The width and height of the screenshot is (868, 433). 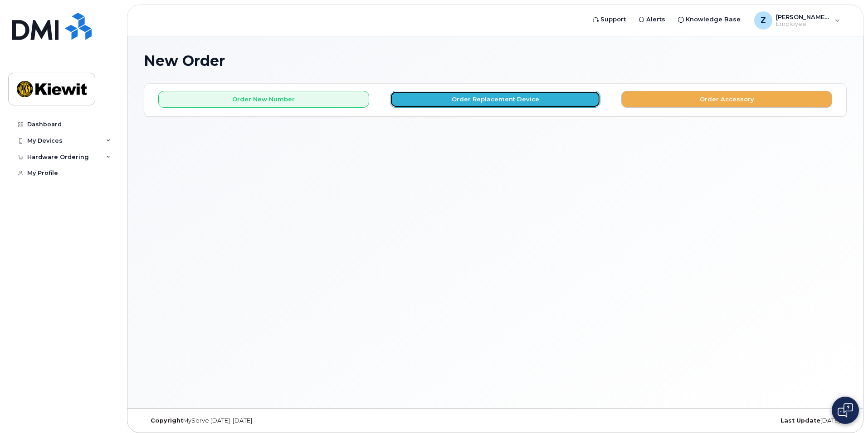 I want to click on img: Open chat, so click(x=846, y=410).